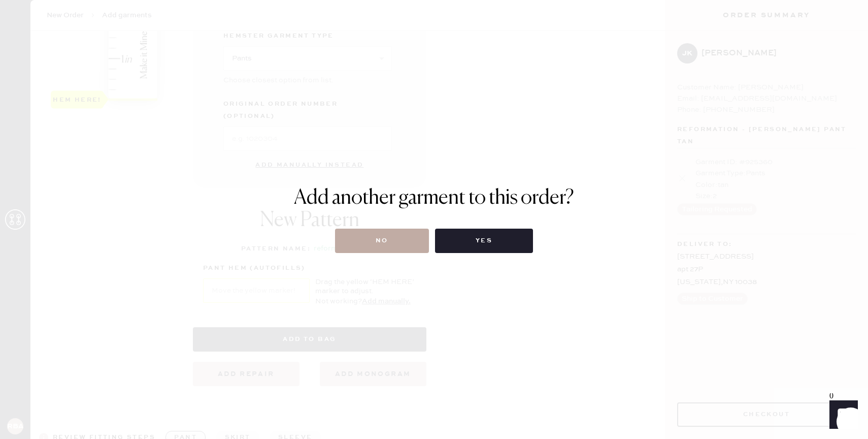 This screenshot has width=868, height=439. Describe the element at coordinates (484, 241) in the screenshot. I see `button: Yes` at that location.